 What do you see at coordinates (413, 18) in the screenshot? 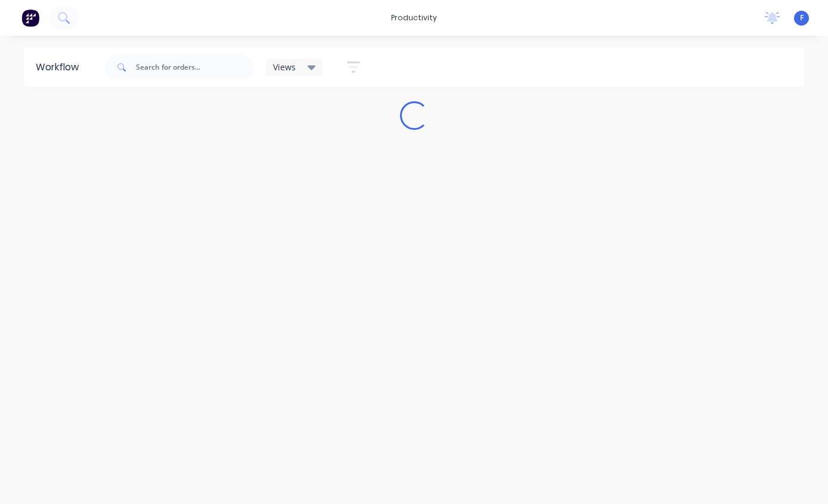
I see `div: productivity` at bounding box center [413, 18].